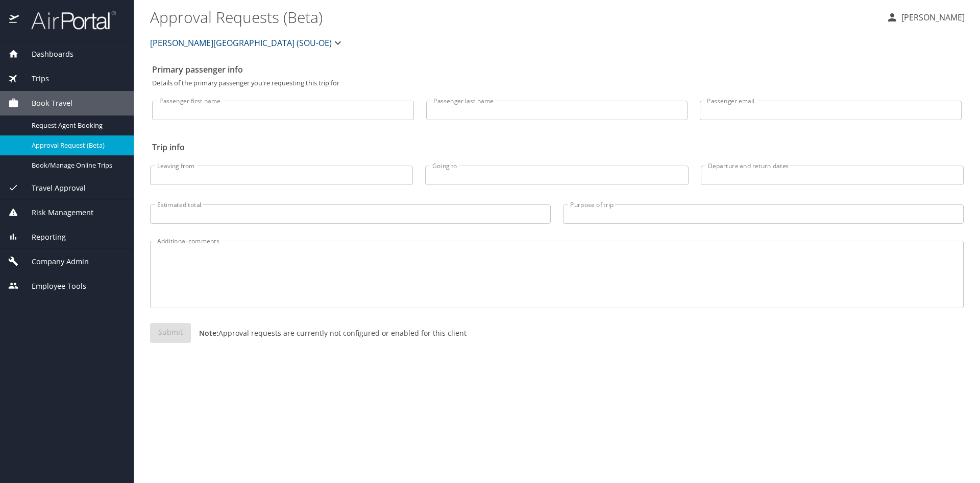 The image size is (980, 483). I want to click on span: Travel Approval, so click(52, 188).